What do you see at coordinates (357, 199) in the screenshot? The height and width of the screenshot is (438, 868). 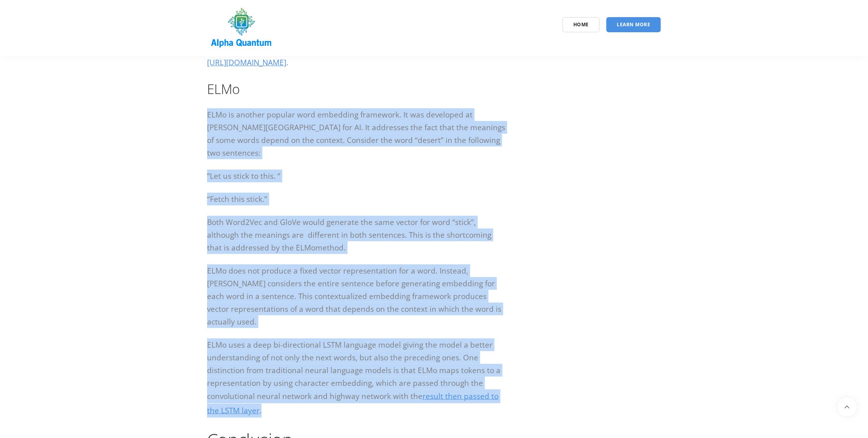 I see `p: “Fetch this stick.”` at bounding box center [357, 199].